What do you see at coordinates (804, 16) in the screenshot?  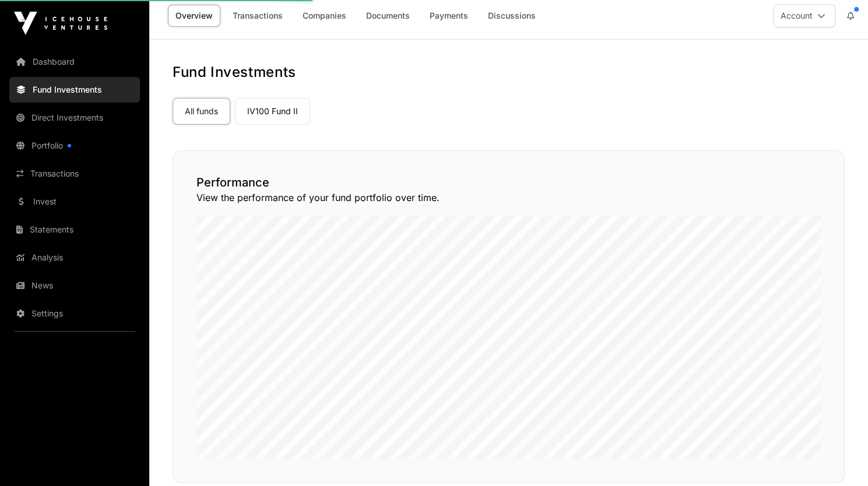 I see `button: Account` at bounding box center [804, 16].